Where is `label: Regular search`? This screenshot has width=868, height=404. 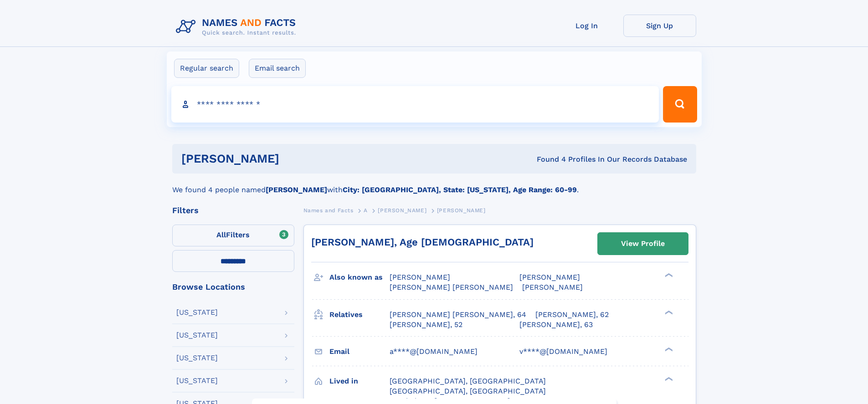
label: Regular search is located at coordinates (206, 69).